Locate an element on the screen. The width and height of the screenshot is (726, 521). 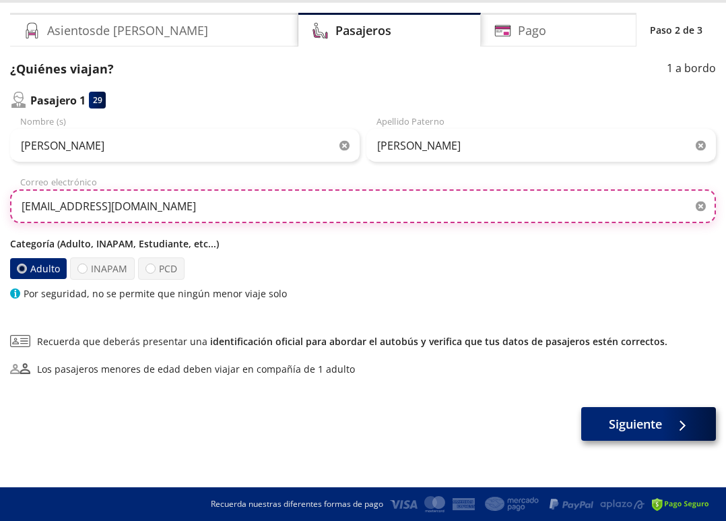
p: Pasajero 1 is located at coordinates (58, 100).